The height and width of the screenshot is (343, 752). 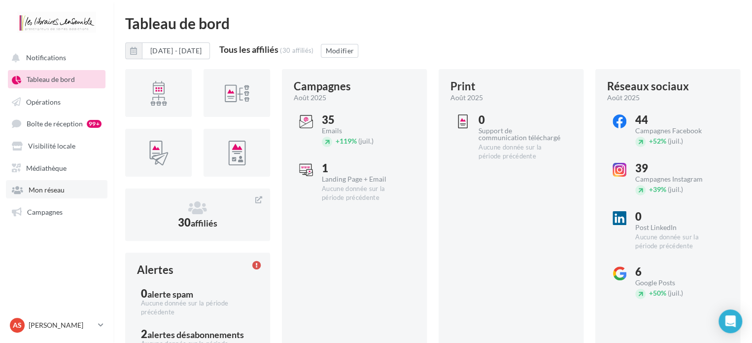 What do you see at coordinates (433, 23) in the screenshot?
I see `div: Tableau de bord` at bounding box center [433, 23].